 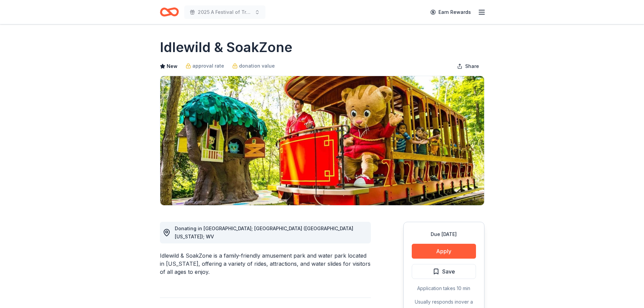 What do you see at coordinates (172, 66) in the screenshot?
I see `span: New` at bounding box center [172, 66].